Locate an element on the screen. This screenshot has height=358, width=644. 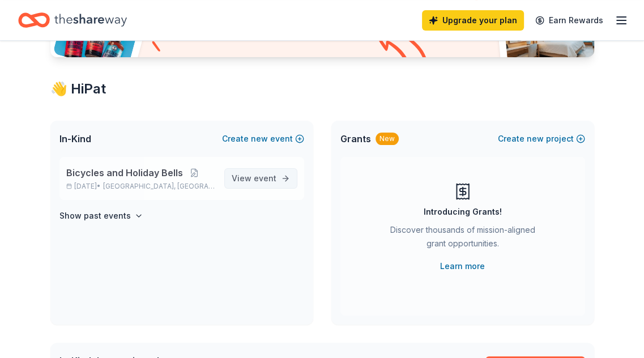
a: Earn Rewards is located at coordinates (569, 20).